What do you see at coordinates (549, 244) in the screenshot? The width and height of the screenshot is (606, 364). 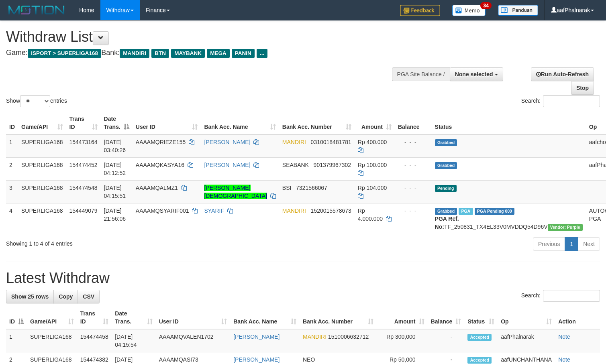 I see `a: Previous` at bounding box center [549, 244].